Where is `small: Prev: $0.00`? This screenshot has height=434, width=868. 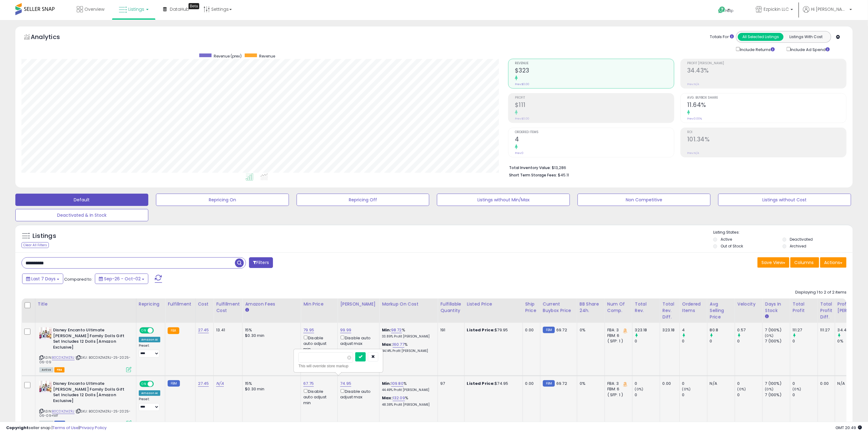
small: Prev: $0.00 is located at coordinates (522, 119).